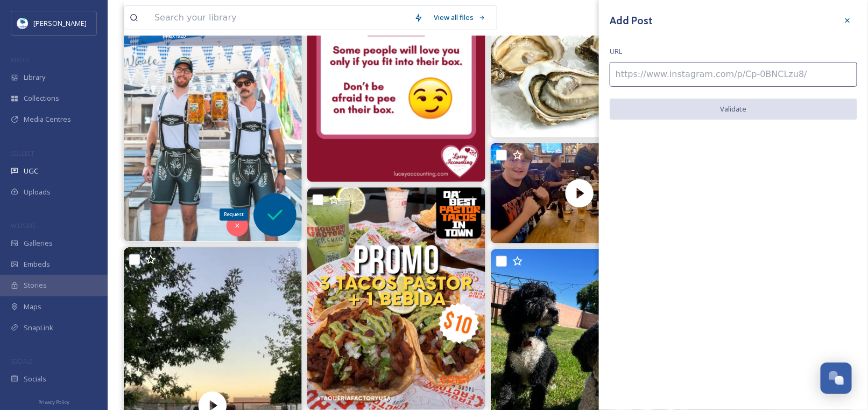  I want to click on a: Privacy Policy, so click(54, 401).